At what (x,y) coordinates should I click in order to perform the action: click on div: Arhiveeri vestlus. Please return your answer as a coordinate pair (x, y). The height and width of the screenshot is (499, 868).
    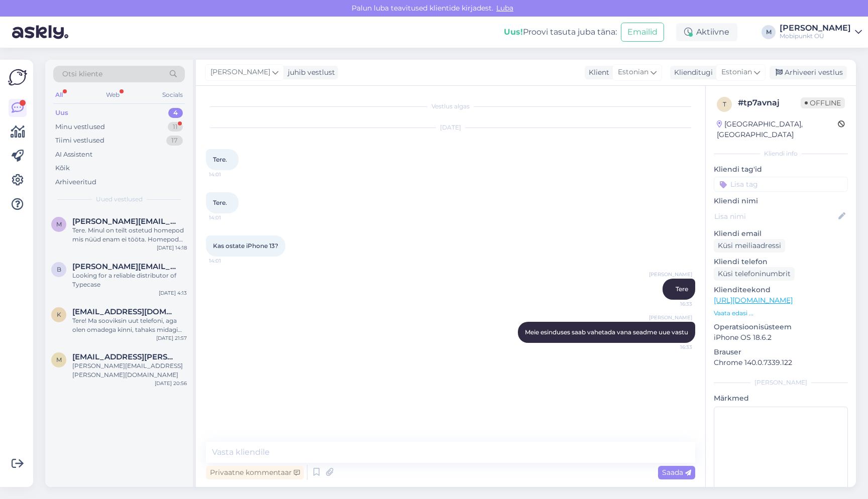
    Looking at the image, I should click on (808, 72).